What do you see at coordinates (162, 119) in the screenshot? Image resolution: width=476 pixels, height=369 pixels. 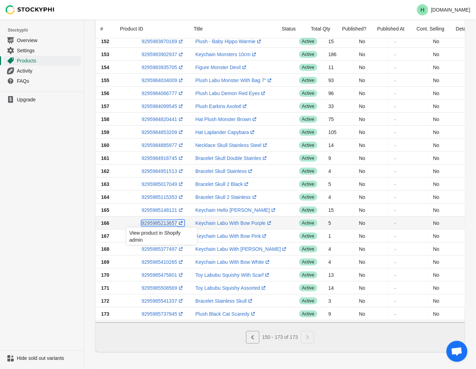 I see `a: 9295984820441(opens a new window)` at bounding box center [162, 119].